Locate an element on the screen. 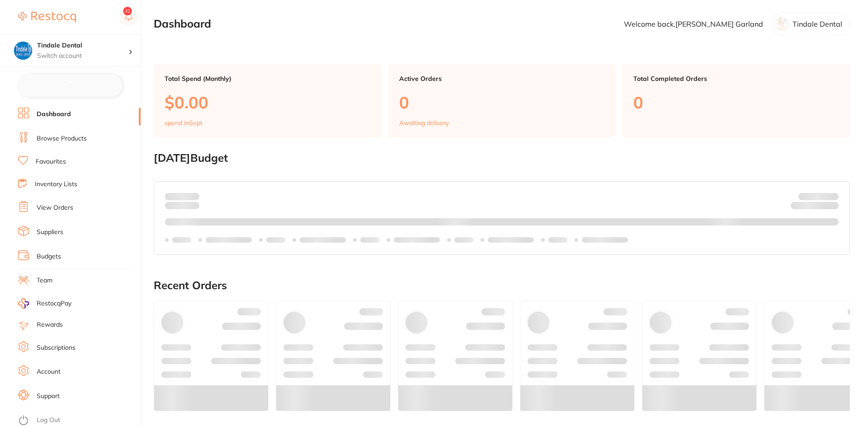 This screenshot has width=868, height=427. a: Active Orders0Awaiting delivery is located at coordinates (502, 100).